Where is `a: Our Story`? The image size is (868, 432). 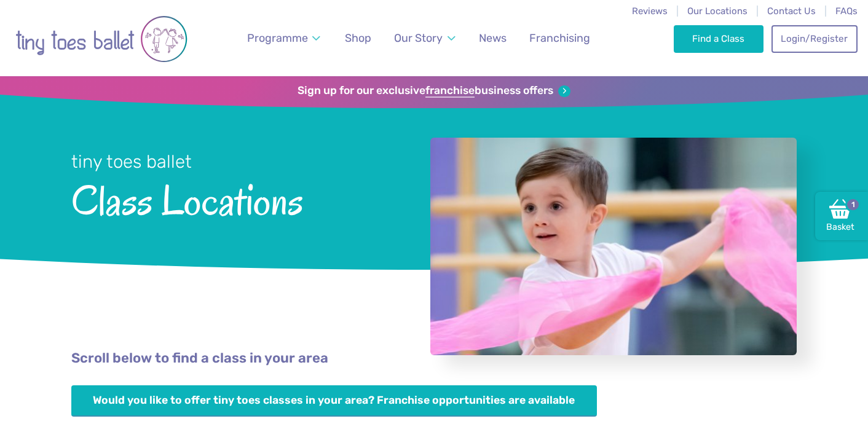
a: Our Story is located at coordinates (425, 38).